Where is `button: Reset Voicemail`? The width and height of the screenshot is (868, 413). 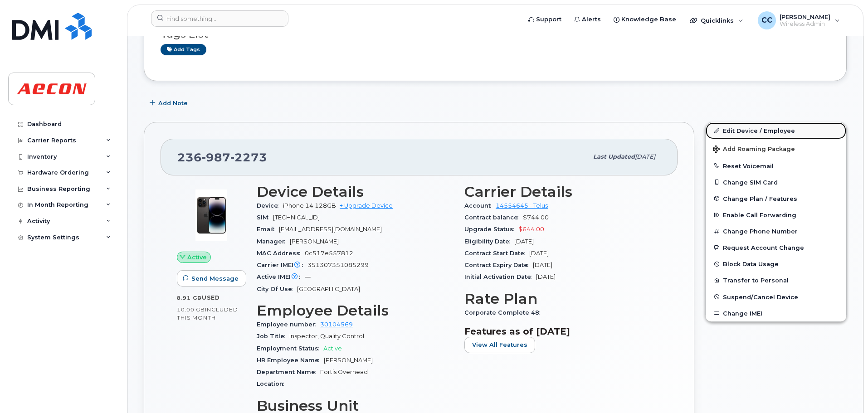
button: Reset Voicemail is located at coordinates (776, 166).